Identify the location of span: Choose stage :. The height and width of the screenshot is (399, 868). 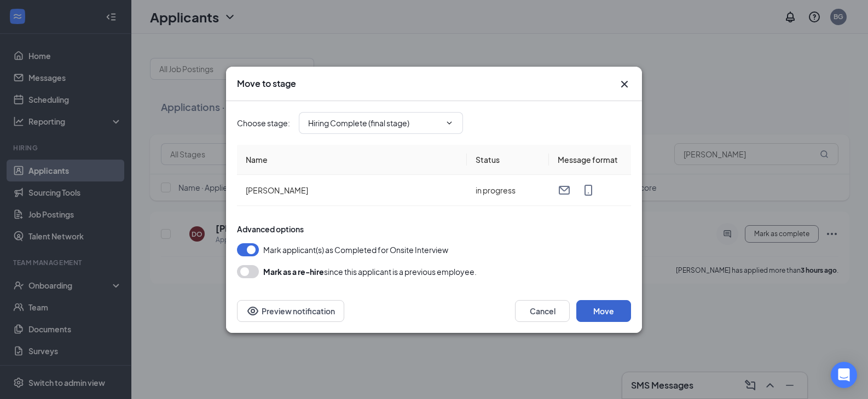
(263, 123).